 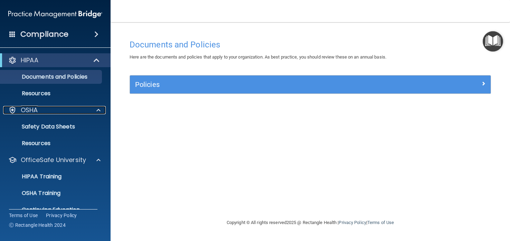 What do you see at coordinates (310, 222) in the screenshot?
I see `div: Copyright © All rights reserved 2025 @ Rectangle Health | |` at bounding box center [310, 222].